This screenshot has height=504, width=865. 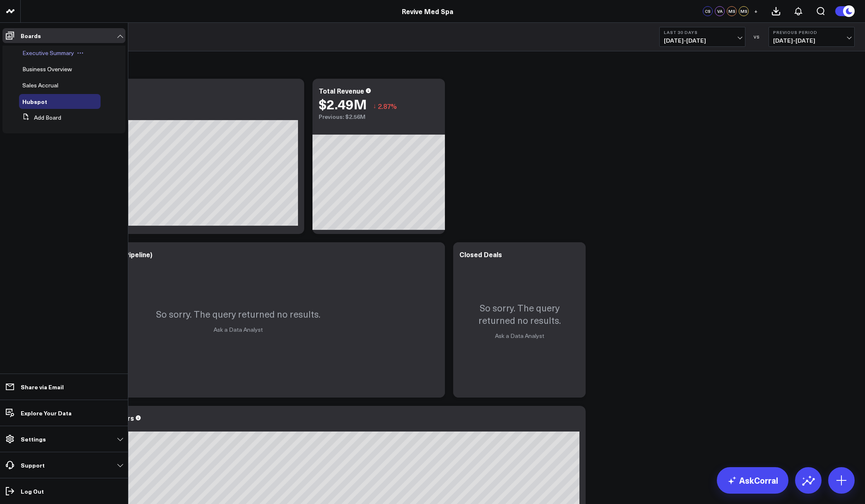 I want to click on span: Sales Accrual, so click(x=40, y=85).